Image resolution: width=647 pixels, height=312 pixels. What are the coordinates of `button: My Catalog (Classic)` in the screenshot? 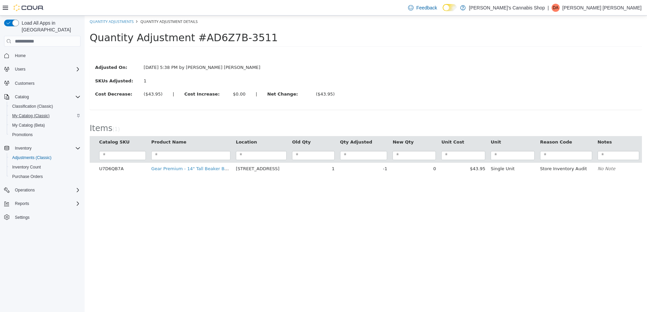 It's located at (45, 116).